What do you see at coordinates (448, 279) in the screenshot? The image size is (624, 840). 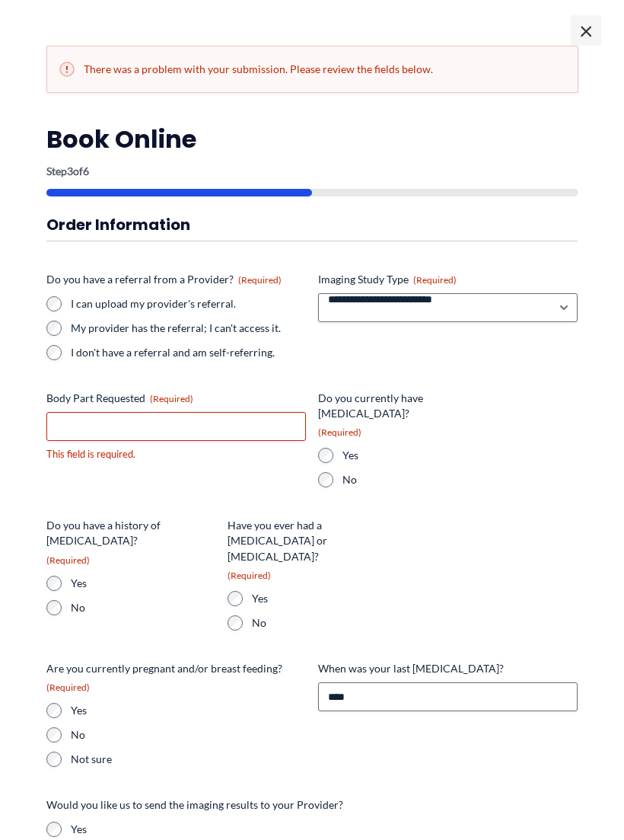 I see `label: Imaging Study Type` at bounding box center [448, 279].